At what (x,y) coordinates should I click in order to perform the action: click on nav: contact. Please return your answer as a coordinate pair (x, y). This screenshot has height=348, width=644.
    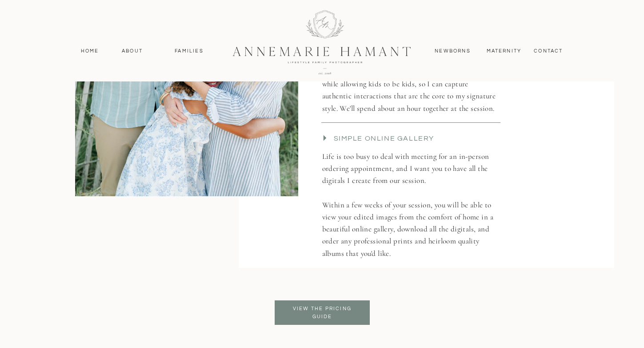
    Looking at the image, I should click on (549, 51).